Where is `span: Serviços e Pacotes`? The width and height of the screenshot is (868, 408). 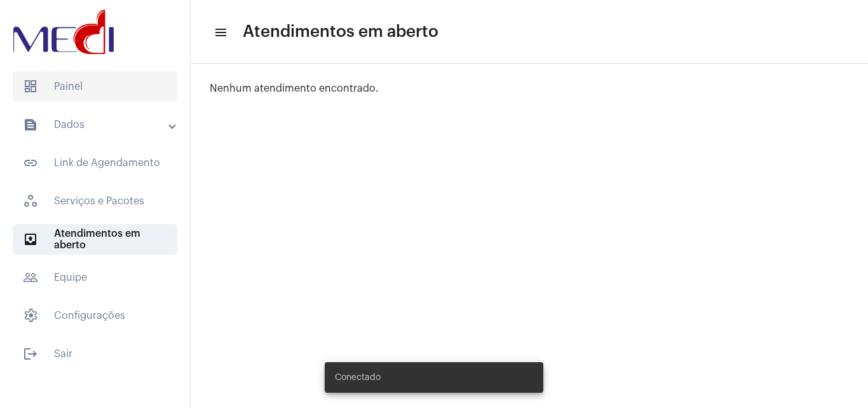
span: Serviços e Pacotes is located at coordinates (95, 201).